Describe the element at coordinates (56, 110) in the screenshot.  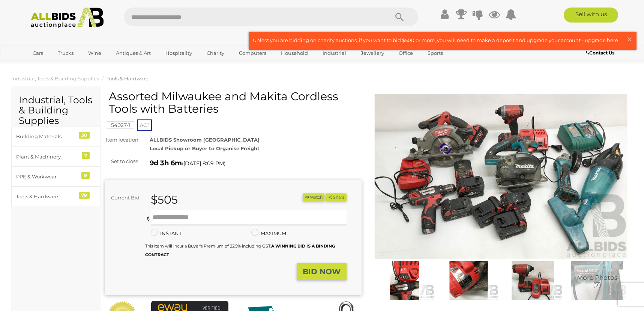
I see `h2: Industrial, Tools & Building Supplies` at that location.